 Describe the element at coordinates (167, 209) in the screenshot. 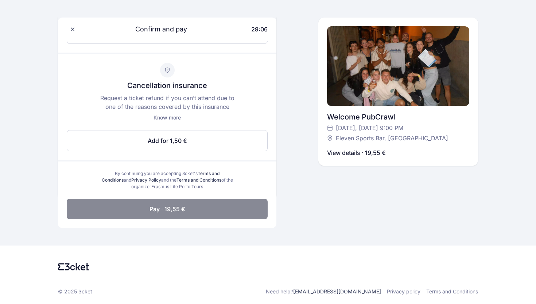

I see `button: Pay · 19,55 €` at that location.